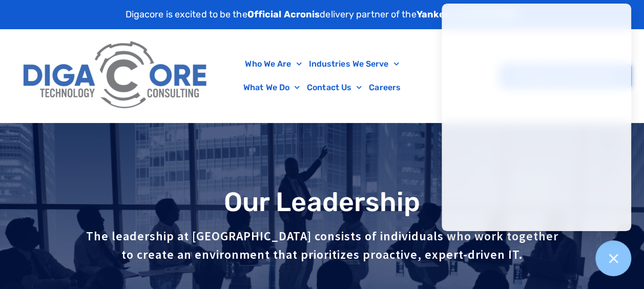  What do you see at coordinates (385, 87) in the screenshot?
I see `a: Careers` at bounding box center [385, 87].